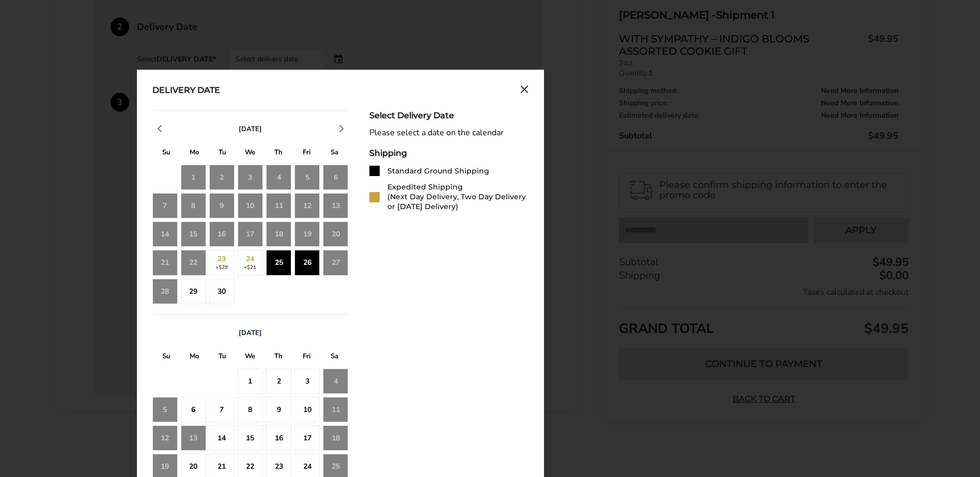 The image size is (980, 477). What do you see at coordinates (449, 132) in the screenshot?
I see `div: Please select a date on the calendar` at bounding box center [449, 132].